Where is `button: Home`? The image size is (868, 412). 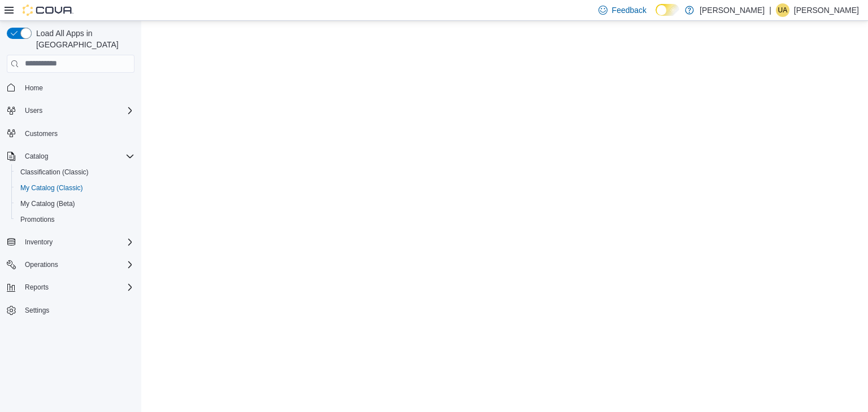 button: Home is located at coordinates (71, 87).